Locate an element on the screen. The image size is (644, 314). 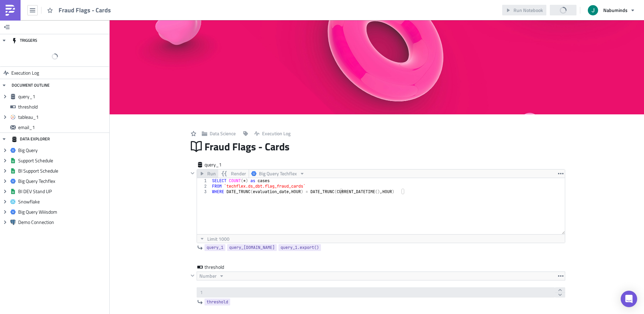
button: Share is located at coordinates (563, 10).